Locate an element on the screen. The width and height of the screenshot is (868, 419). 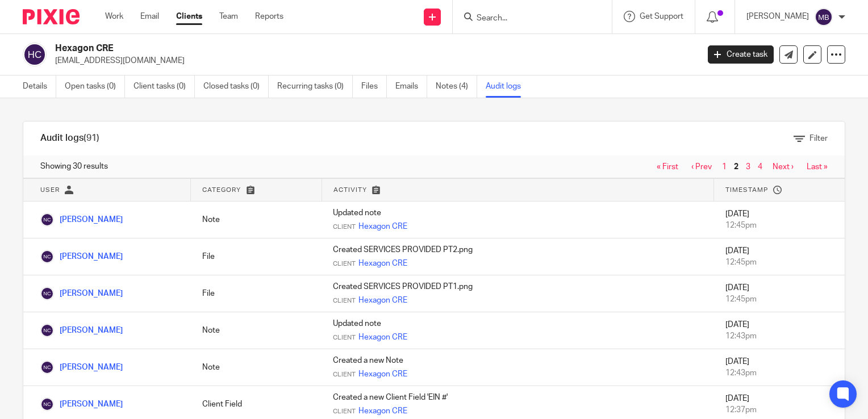
a: Emails is located at coordinates (411, 86).